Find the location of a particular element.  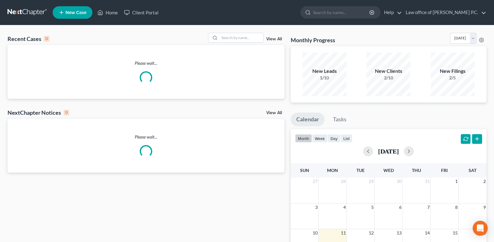

div: 2/5 is located at coordinates (453, 78).